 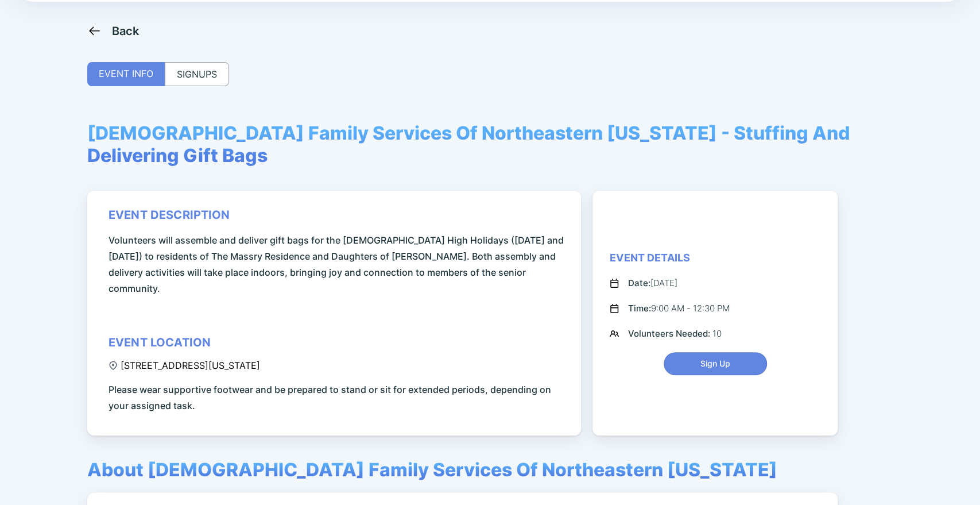 What do you see at coordinates (639, 283) in the screenshot?
I see `span: Date:` at bounding box center [639, 283].